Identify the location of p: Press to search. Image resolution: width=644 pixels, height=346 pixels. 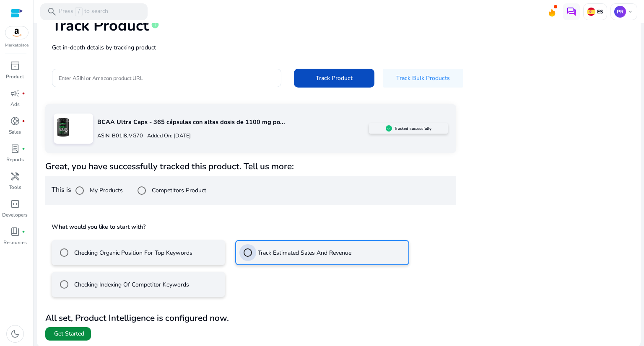
(83, 12).